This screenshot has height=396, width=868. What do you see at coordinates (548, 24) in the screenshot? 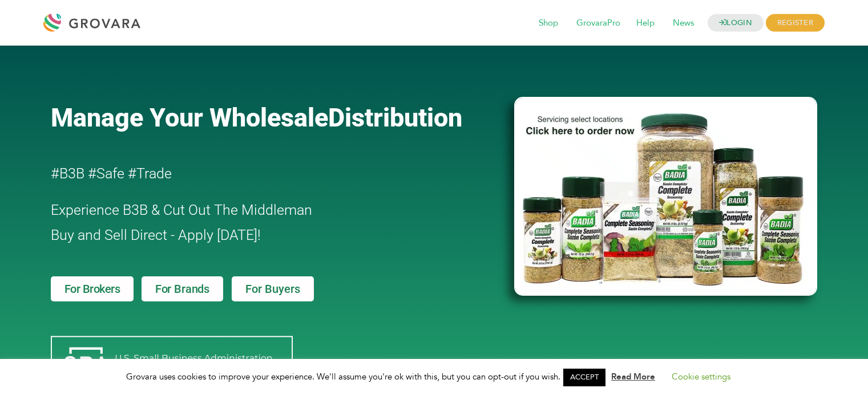
I see `span: Shop` at bounding box center [548, 24].